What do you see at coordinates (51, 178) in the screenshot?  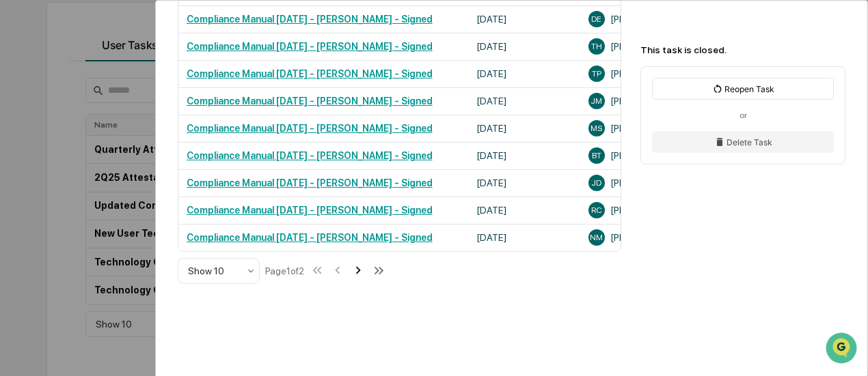 I see `a: 🖐️Preclearance` at bounding box center [51, 178].